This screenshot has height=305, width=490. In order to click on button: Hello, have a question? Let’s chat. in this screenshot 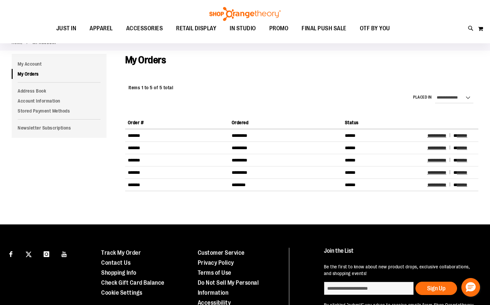, I will do `click(471, 287)`.